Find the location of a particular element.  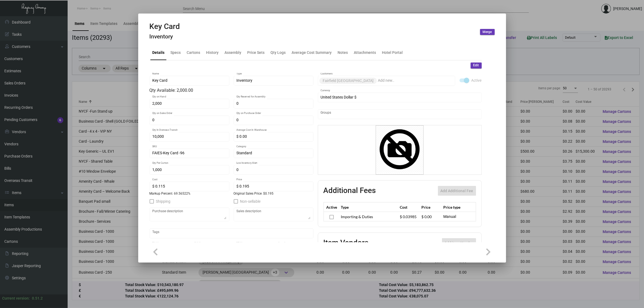

h2: Item Vendors is located at coordinates (346, 243).